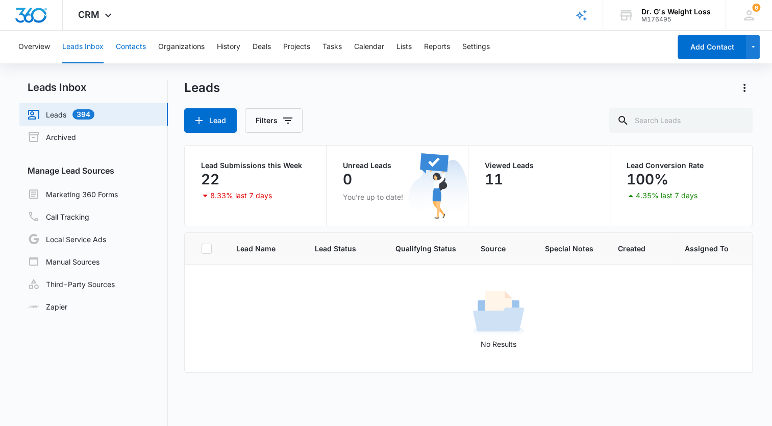 The width and height of the screenshot is (772, 426). Describe the element at coordinates (52, 137) in the screenshot. I see `a: Archived` at that location.